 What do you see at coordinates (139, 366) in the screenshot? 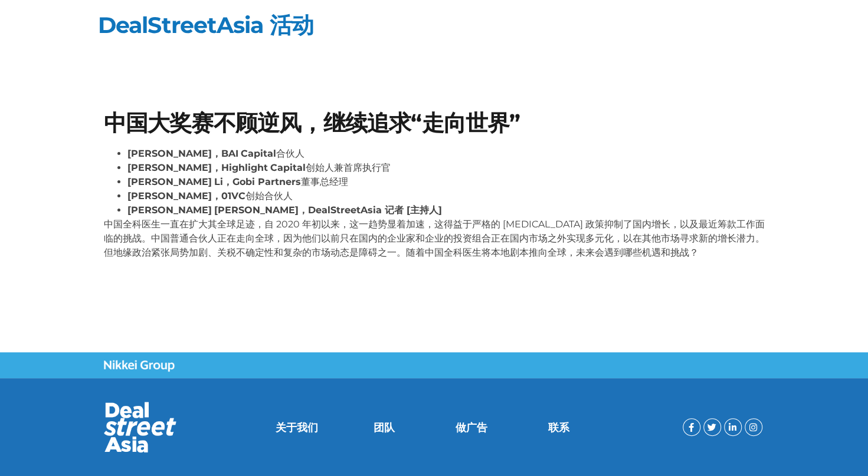
I see `img: 日经集团` at bounding box center [139, 366].